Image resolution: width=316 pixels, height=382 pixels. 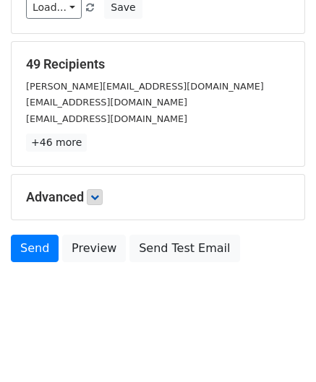 What do you see at coordinates (184, 248) in the screenshot?
I see `a: Send Test Email` at bounding box center [184, 248].